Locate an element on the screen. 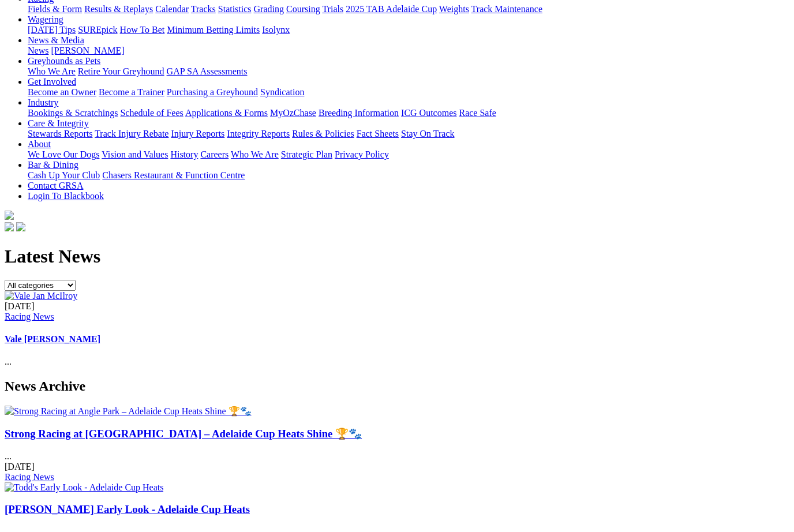 Image resolution: width=794 pixels, height=532 pixels. a: Strategic Plan is located at coordinates (306, 154).